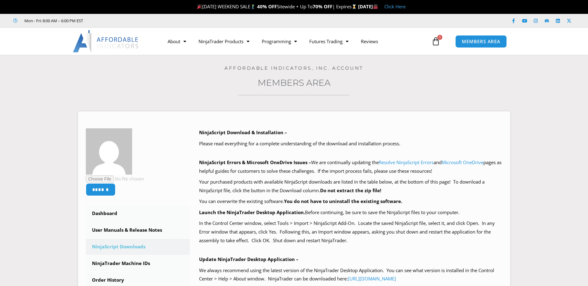  Describe the element at coordinates (351, 232) in the screenshot. I see `p: In the Control Center window, select Tools > Import > NinjaScript Add-On. Locate the saved NinjaS...` at that location.